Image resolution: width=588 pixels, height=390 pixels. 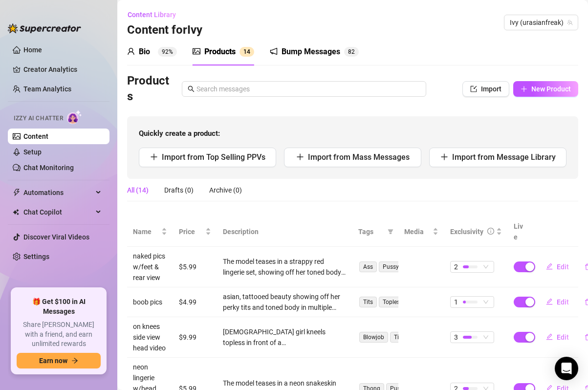 I want to click on a: Chat Monitoring, so click(x=49, y=168).